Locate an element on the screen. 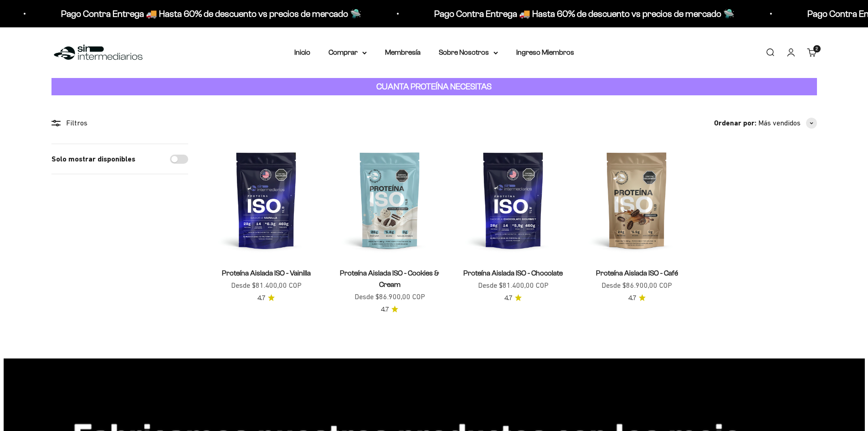  summary: Sobre Nosotros is located at coordinates (468, 52).